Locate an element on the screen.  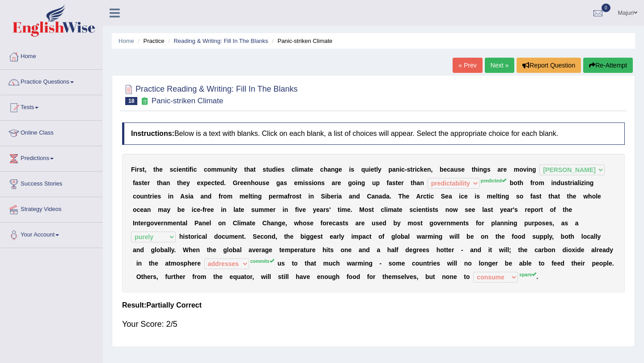
a: Practice Questions is located at coordinates (52, 81).